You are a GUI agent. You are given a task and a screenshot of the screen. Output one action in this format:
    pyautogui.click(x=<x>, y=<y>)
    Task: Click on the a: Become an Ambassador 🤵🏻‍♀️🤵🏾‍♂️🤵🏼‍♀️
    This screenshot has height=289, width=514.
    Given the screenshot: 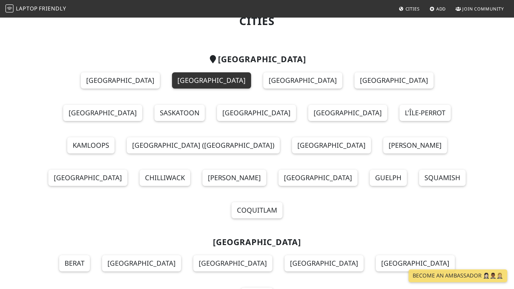 What is the action you would take?
    pyautogui.click(x=458, y=276)
    